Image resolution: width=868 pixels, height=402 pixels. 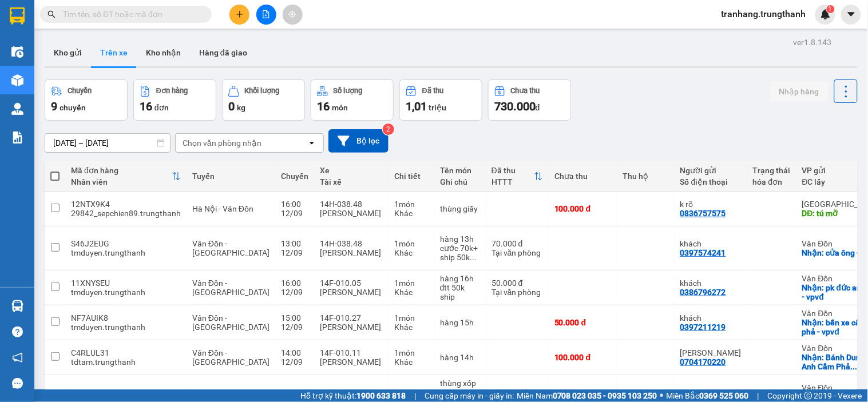 I want to click on div: cước 70k+ ship 50k (ck về cty), so click(x=460, y=253).